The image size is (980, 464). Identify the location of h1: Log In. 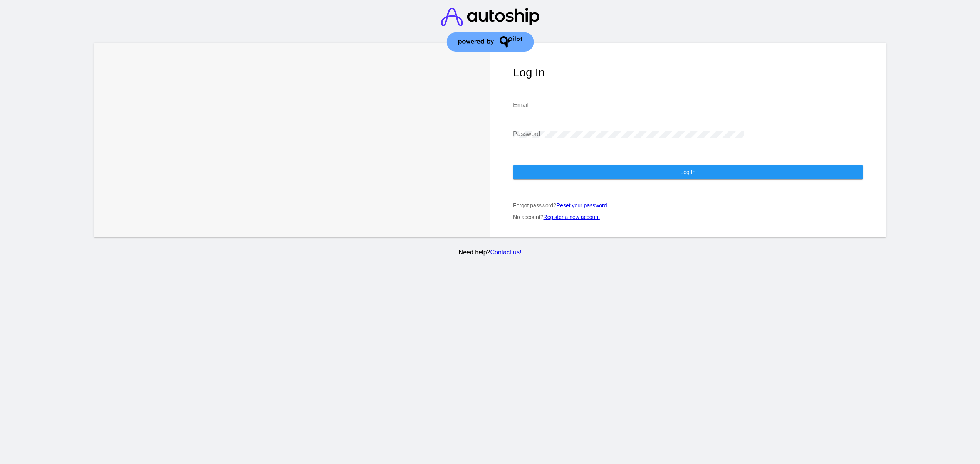
(688, 73).